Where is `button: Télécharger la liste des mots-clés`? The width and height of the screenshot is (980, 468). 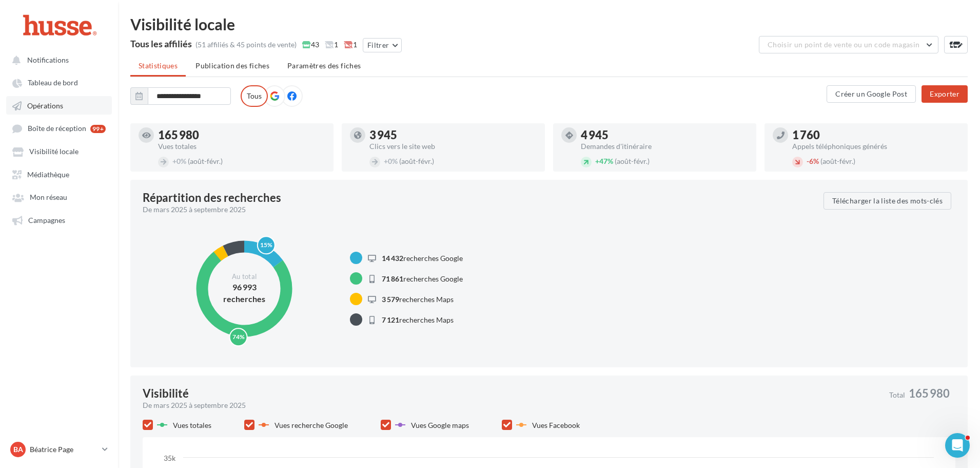 button: Télécharger la liste des mots-clés is located at coordinates (888, 201).